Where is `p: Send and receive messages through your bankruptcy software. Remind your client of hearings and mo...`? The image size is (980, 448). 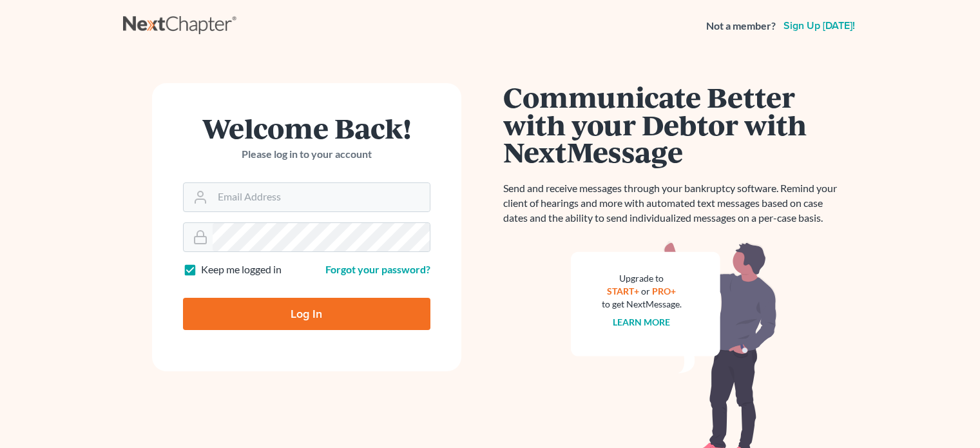
p: Send and receive messages through your bankruptcy software. Remind your client of hearings and mo... is located at coordinates (674, 203).